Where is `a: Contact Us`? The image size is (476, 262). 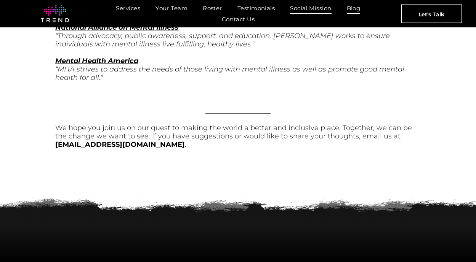
a: Contact Us is located at coordinates (238, 19).